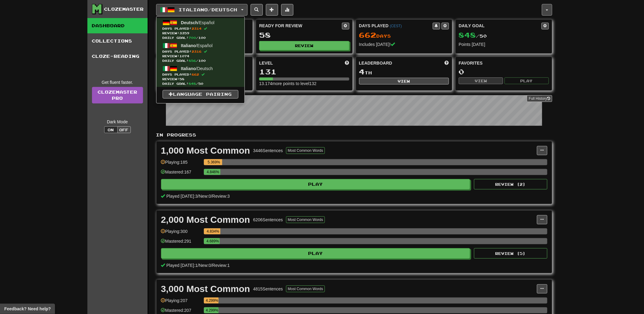 The image size is (644, 314). Describe the element at coordinates (214, 162) in the screenshot. I see `div: 5.369%` at that location.